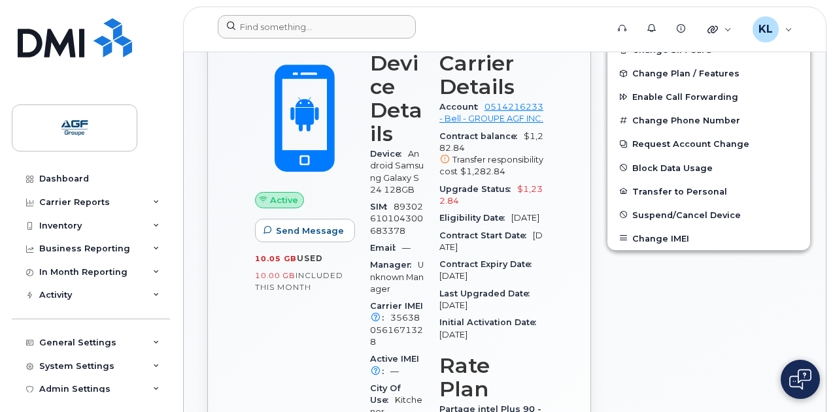 The image size is (833, 412). I want to click on div: Karine Lavallée, so click(772, 29).